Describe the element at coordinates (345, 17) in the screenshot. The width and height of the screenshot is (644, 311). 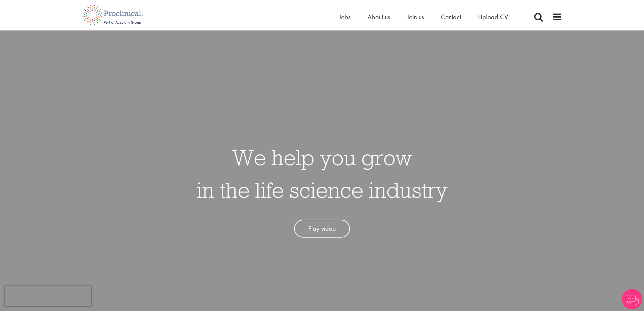
I see `span: Jobs` at that location.